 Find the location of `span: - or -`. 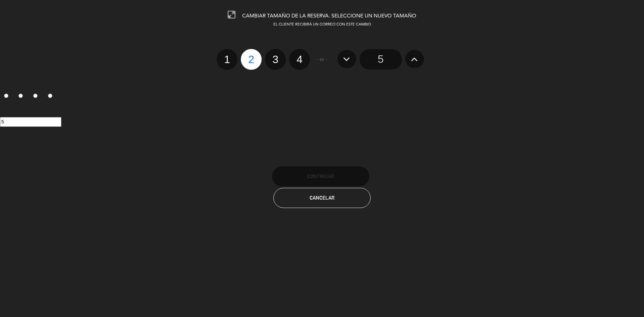

span: - or - is located at coordinates (322, 60).